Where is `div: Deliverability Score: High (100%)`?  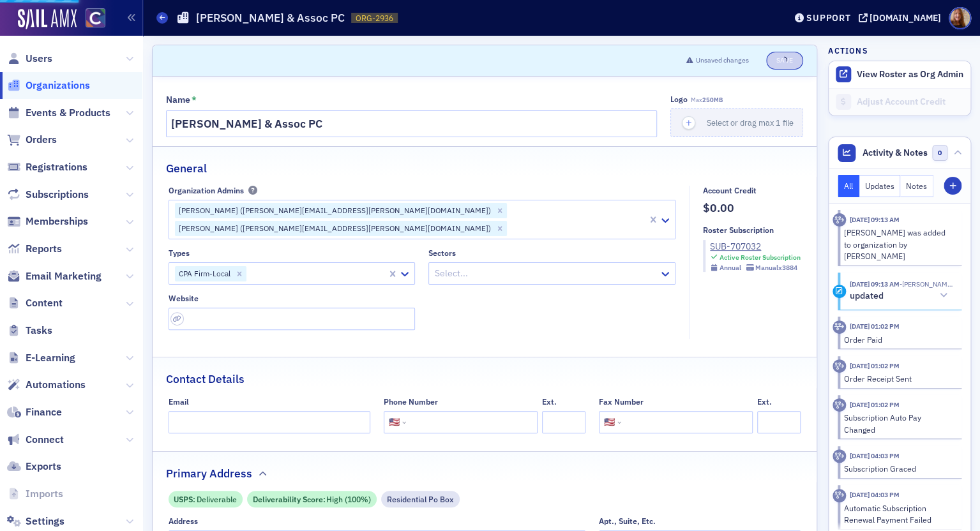
div: Deliverability Score: High (100%) is located at coordinates (312, 499).